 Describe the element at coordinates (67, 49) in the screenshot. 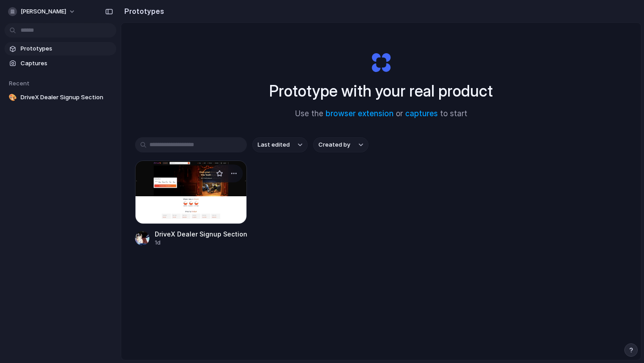

I see `span: Prototypes` at that location.